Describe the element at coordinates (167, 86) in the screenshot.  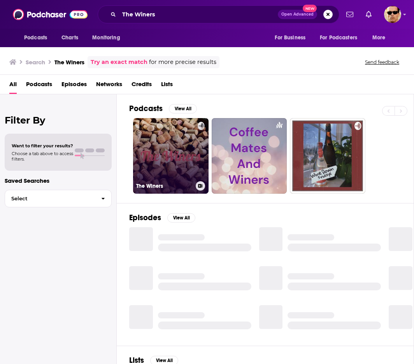
I see `a: Lists` at that location.